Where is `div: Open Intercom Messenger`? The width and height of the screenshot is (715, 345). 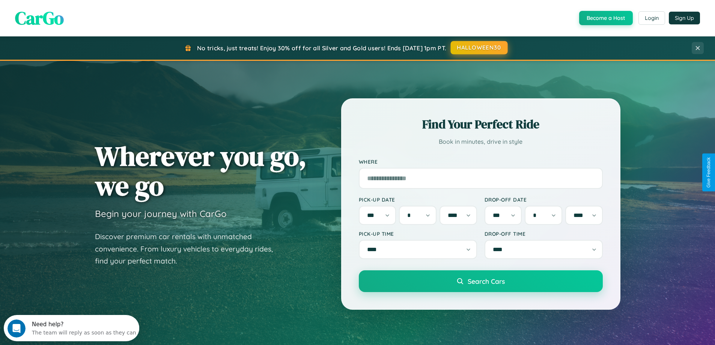 div: Open Intercom Messenger is located at coordinates (71, 13).